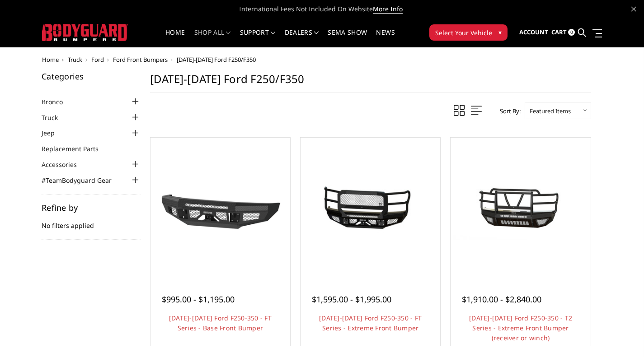  I want to click on span: $995.00 - $1,195.00, so click(198, 299).